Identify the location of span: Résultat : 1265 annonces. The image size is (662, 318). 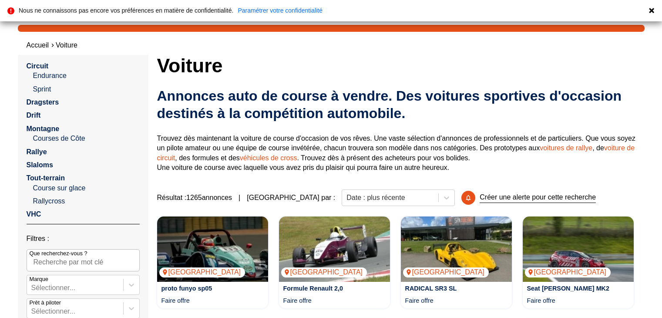
(195, 198).